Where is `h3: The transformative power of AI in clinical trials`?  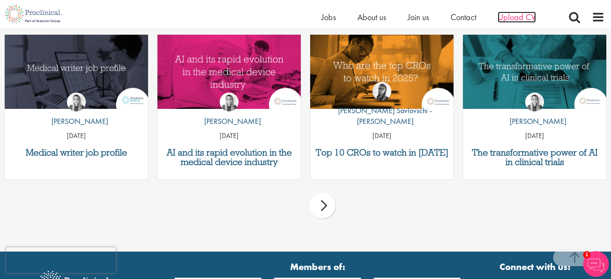
h3: The transformative power of AI in clinical trials is located at coordinates (535, 157).